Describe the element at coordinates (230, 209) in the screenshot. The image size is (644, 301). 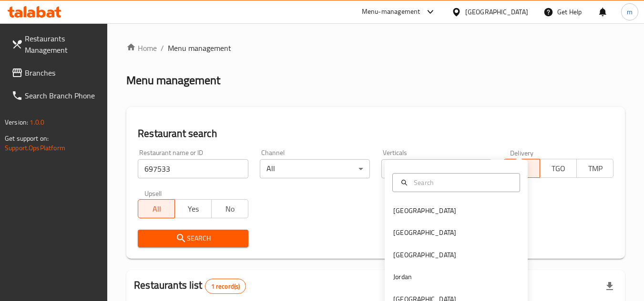
I see `button: No` at that location.